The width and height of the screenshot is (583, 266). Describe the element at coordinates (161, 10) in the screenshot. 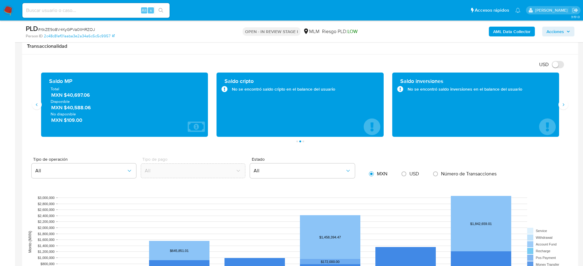

I see `button: search-icon` at that location.